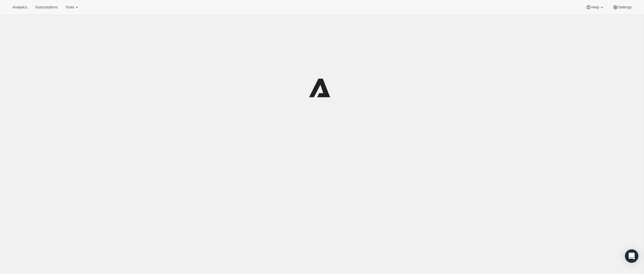 This screenshot has width=644, height=274. I want to click on span: Help, so click(595, 7).